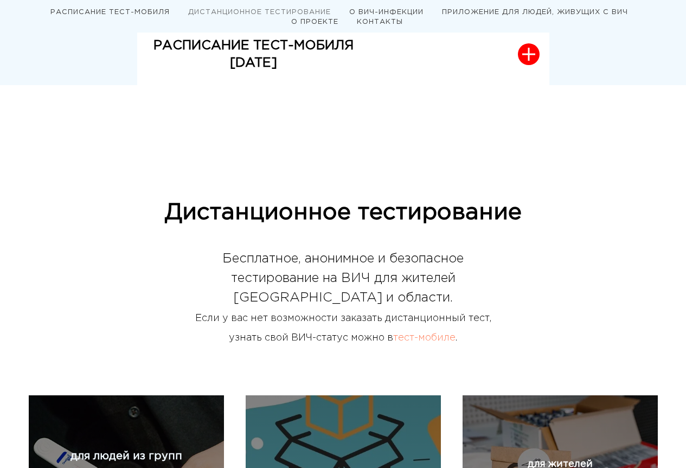 The height and width of the screenshot is (468, 686). I want to click on a: О ПРОЕКТЕ, so click(315, 22).